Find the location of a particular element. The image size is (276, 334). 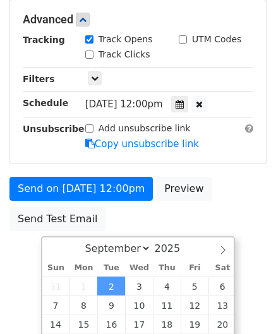

span: September 20, 2025 is located at coordinates (222, 324).